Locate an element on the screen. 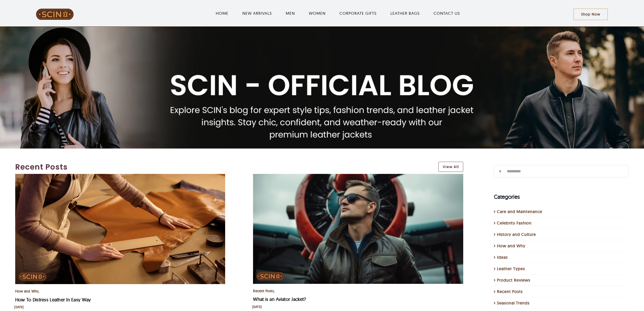 The image size is (644, 311). a: CORPORATE GIFTS is located at coordinates (358, 13).